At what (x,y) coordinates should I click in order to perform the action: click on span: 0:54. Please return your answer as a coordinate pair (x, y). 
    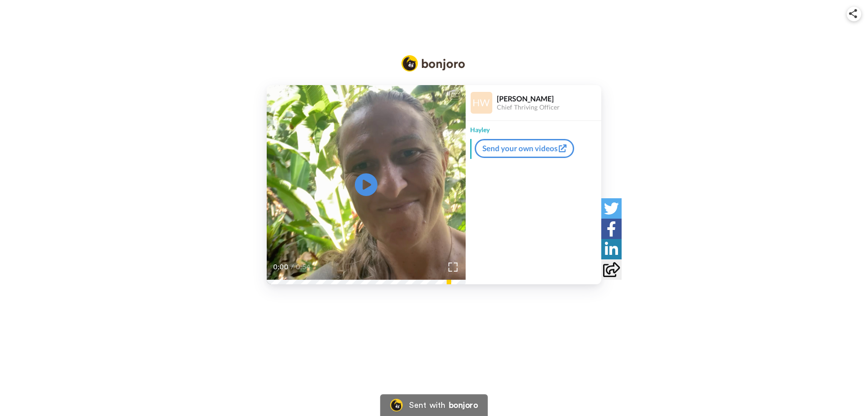
    Looking at the image, I should click on (304, 267).